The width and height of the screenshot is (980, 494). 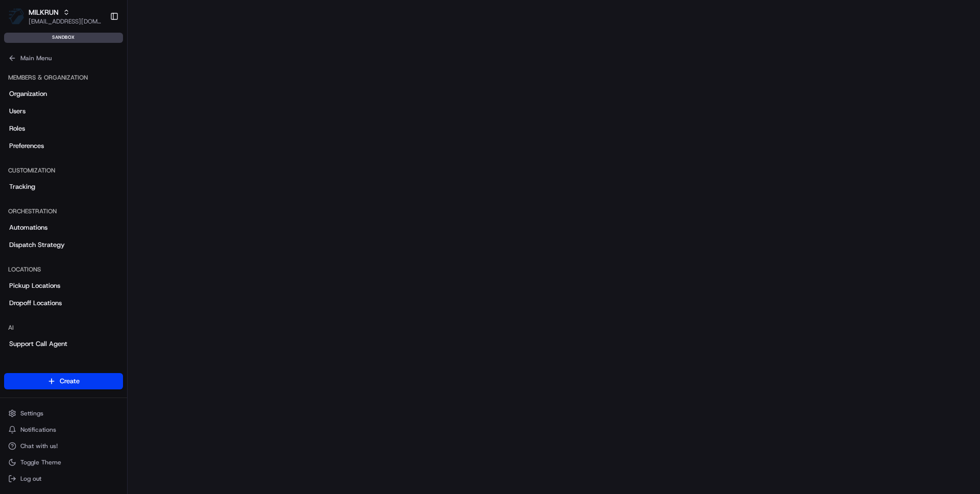 What do you see at coordinates (64, 413) in the screenshot?
I see `button: Settings` at bounding box center [64, 413].